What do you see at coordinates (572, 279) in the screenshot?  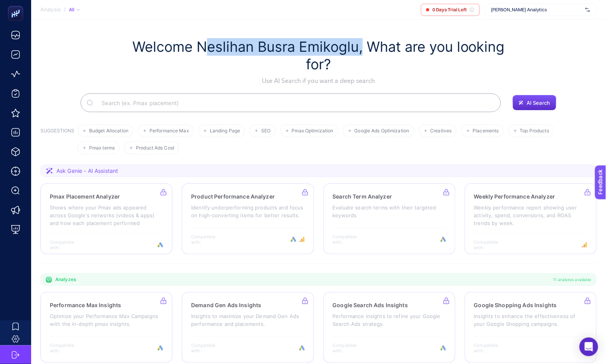 I see `span: 11 analyzes available` at bounding box center [572, 279].